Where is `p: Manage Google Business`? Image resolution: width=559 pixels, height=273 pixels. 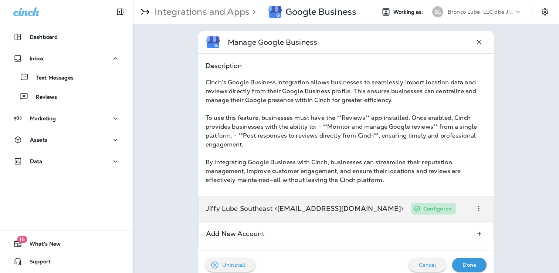
p: Manage Google Business is located at coordinates (273, 42).